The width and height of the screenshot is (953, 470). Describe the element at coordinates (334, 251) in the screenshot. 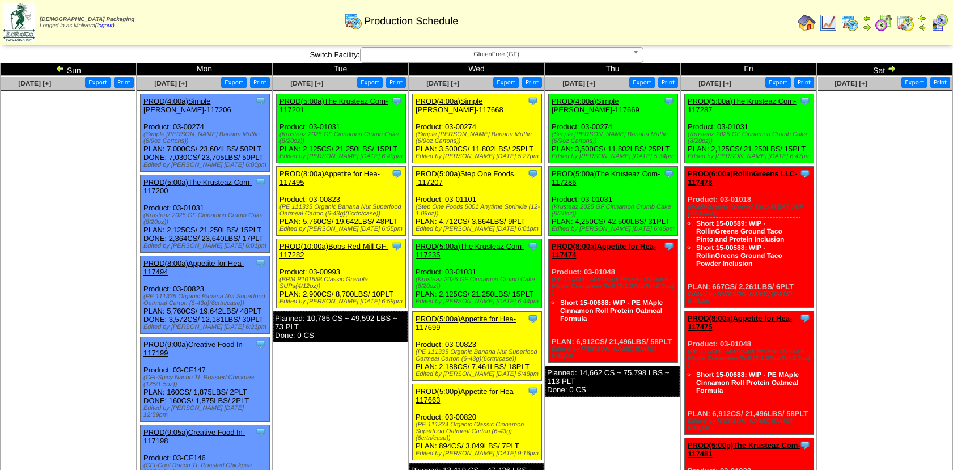

I see `a: PROD(10:00a)Bobs Red Mill GF-117282` at that location.